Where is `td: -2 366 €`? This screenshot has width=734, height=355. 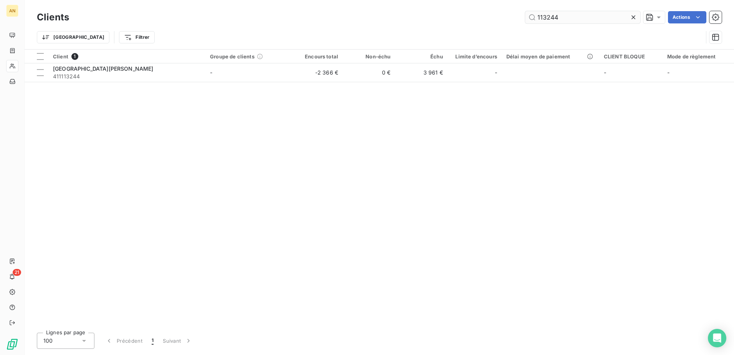 td: -2 366 € is located at coordinates (317, 73).